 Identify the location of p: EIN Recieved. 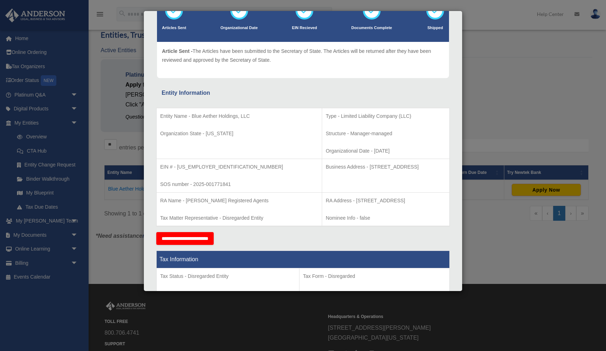
(304, 28).